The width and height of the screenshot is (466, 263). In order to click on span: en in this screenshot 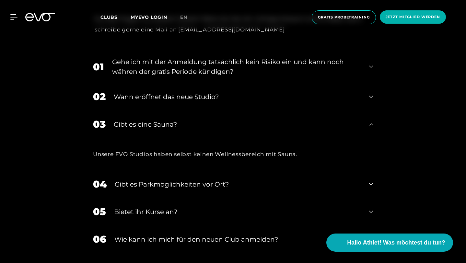, I will do `click(184, 17)`.